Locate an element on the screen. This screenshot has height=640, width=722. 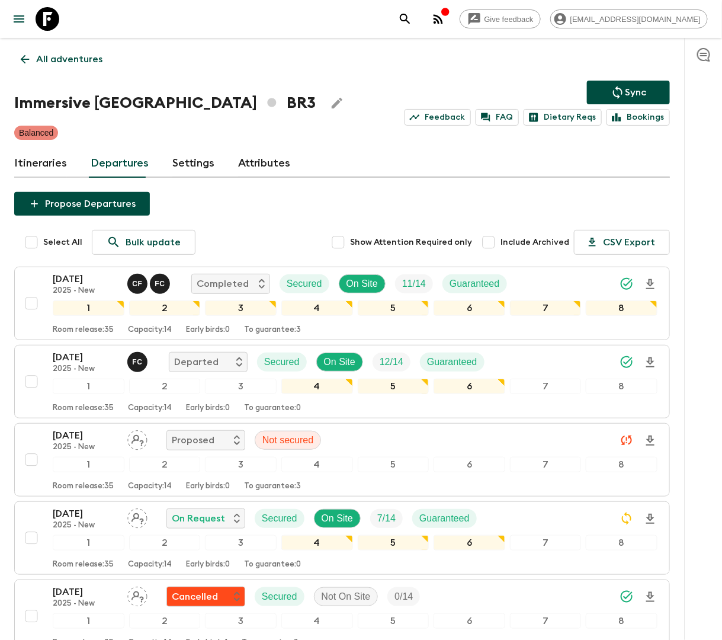
button: search adventures is located at coordinates (405, 19).